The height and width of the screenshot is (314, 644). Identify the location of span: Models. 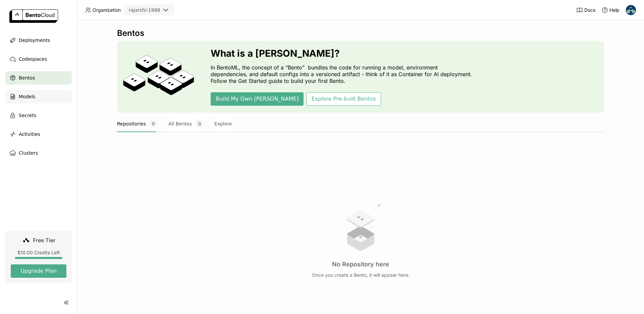
(26, 97).